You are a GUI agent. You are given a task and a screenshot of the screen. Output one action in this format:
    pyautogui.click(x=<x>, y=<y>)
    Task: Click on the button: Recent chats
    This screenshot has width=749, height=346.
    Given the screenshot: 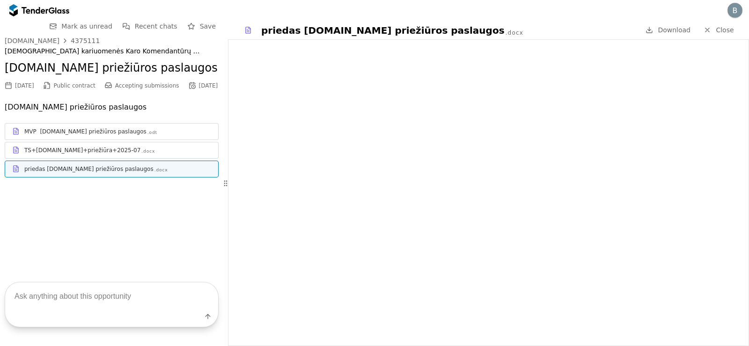 What is the action you would take?
    pyautogui.click(x=150, y=26)
    